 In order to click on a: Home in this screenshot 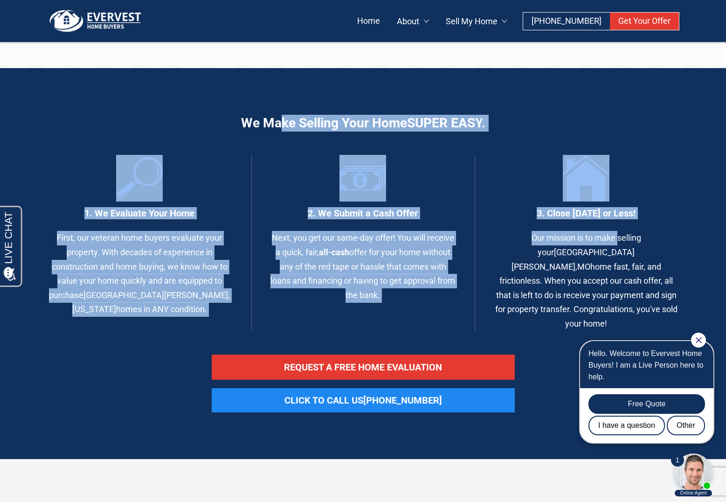, I will do `click(369, 21)`.